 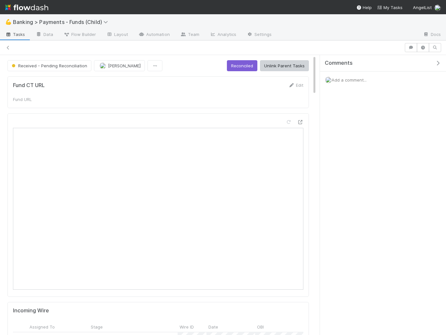 What do you see at coordinates (364, 7) in the screenshot?
I see `div: Help` at bounding box center [364, 7].